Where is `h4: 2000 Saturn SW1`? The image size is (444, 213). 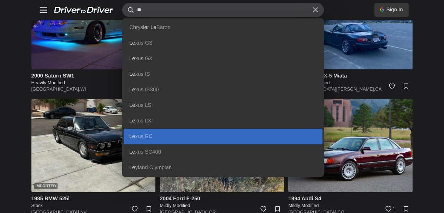
h4: 2000 Saturn SW1 is located at coordinates (94, 76).